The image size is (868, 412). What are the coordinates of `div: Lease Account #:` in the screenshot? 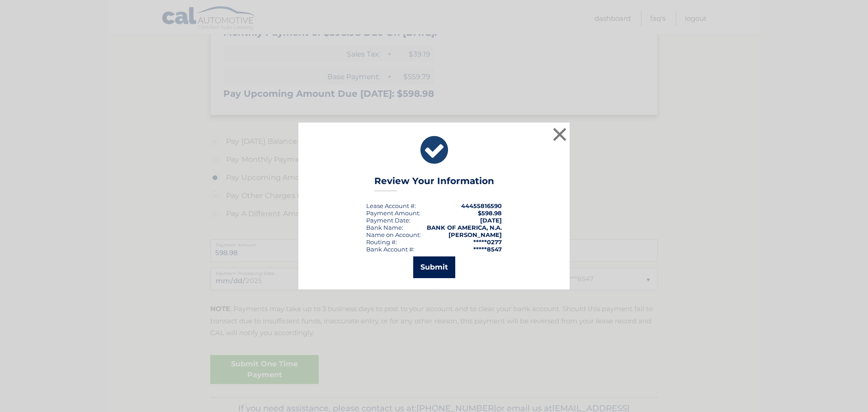 It's located at (391, 206).